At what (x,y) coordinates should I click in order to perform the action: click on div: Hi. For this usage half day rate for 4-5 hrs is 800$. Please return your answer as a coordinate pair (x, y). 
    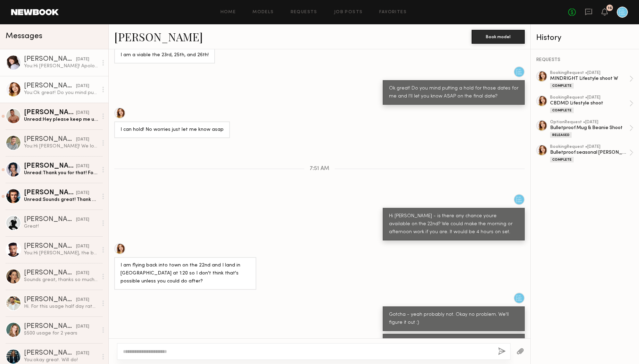
    Looking at the image, I should click on (61, 306).